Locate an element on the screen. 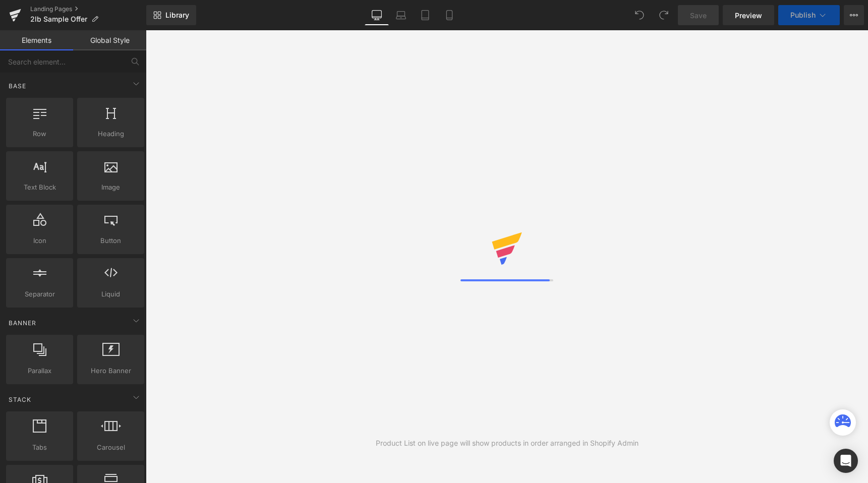  a: New Library is located at coordinates (171, 15).